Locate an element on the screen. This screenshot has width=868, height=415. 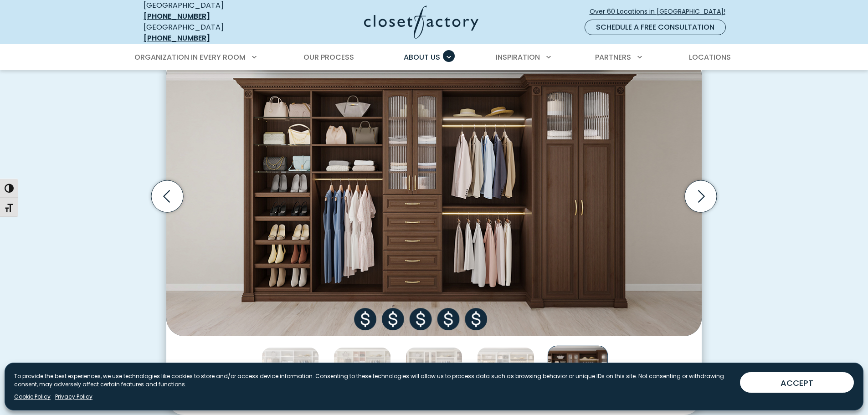
img: Budget options at Closet Factory Tier 2 is located at coordinates (363, 375).